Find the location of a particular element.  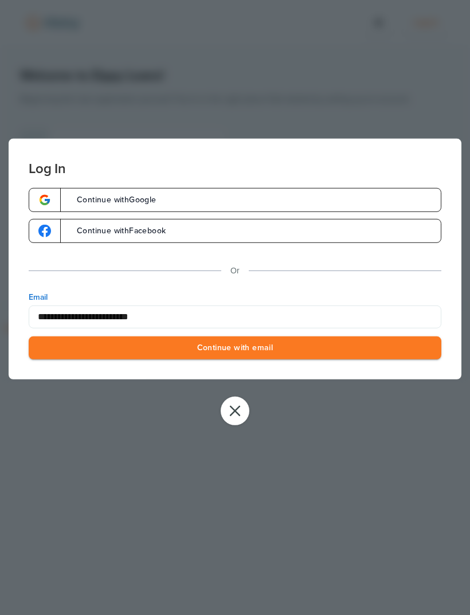

a: google-logoContinue withFacebook is located at coordinates (235, 231).